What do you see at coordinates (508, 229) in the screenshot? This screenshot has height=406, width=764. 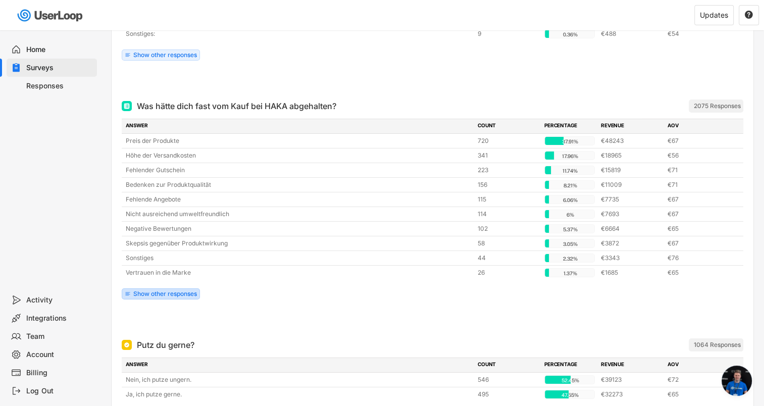 I see `div: 102` at bounding box center [508, 229].